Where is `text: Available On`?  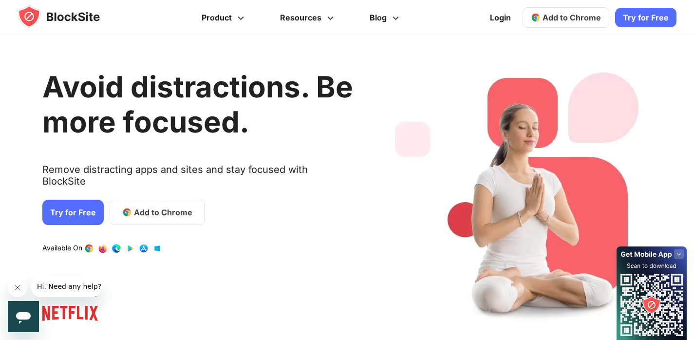 text: Available On is located at coordinates (62, 248).